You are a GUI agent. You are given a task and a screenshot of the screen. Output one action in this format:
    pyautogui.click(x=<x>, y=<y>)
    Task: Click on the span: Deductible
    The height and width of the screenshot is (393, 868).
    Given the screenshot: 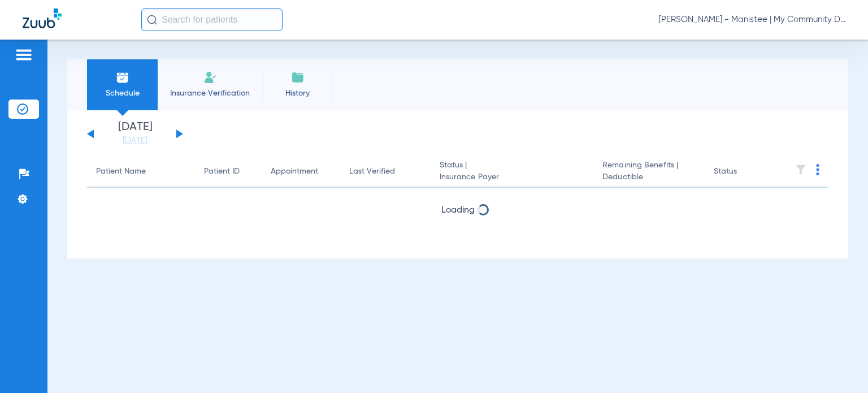 What is the action you would take?
    pyautogui.click(x=649, y=177)
    